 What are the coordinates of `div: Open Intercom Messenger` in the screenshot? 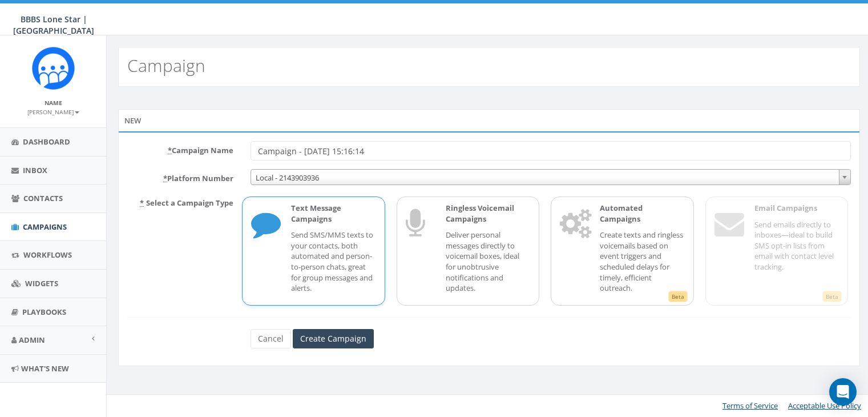 It's located at (843, 391).